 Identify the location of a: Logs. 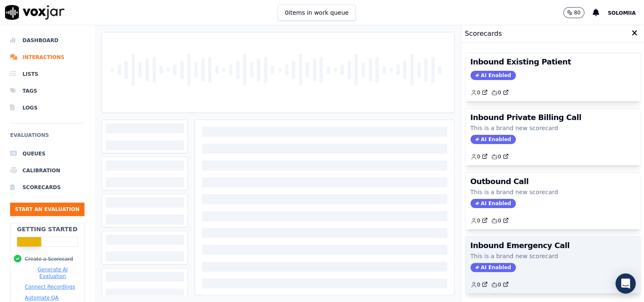
(47, 108).